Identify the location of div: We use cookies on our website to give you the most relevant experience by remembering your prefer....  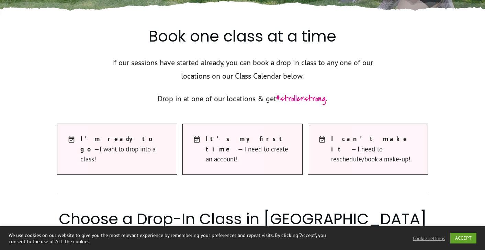
(172, 238).